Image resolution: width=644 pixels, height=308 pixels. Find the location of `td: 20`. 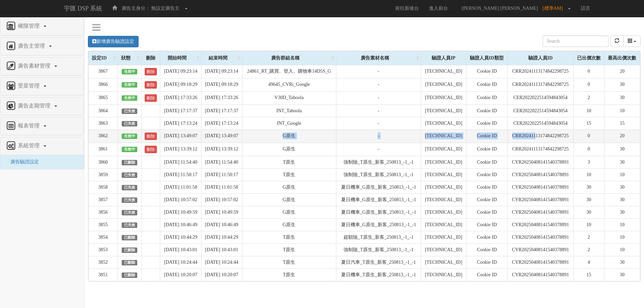

td: 20 is located at coordinates (622, 71).